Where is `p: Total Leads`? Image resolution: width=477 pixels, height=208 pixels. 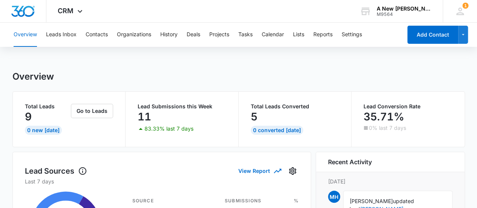 p: Total Leads is located at coordinates (47, 106).